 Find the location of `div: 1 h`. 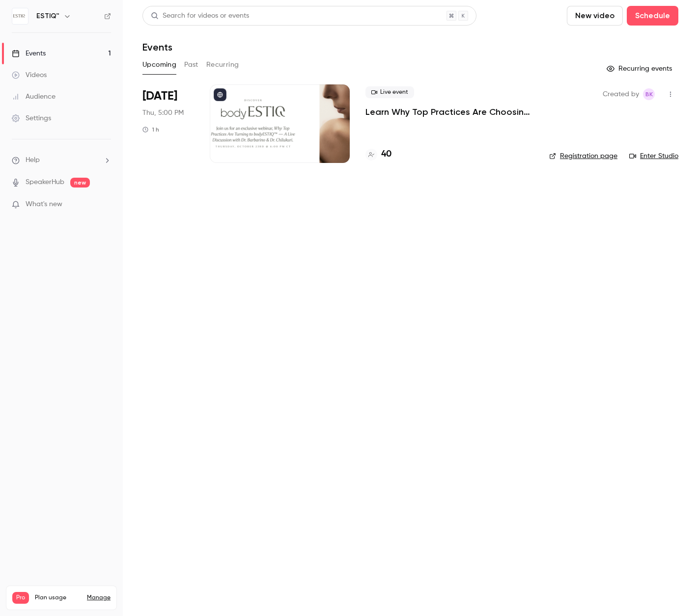

div: 1 h is located at coordinates (151, 130).